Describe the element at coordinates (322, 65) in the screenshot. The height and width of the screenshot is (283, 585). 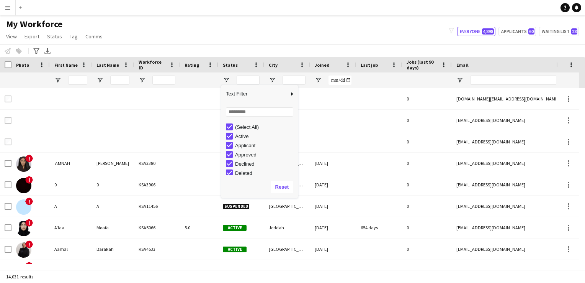
I see `span: Joined` at that location.